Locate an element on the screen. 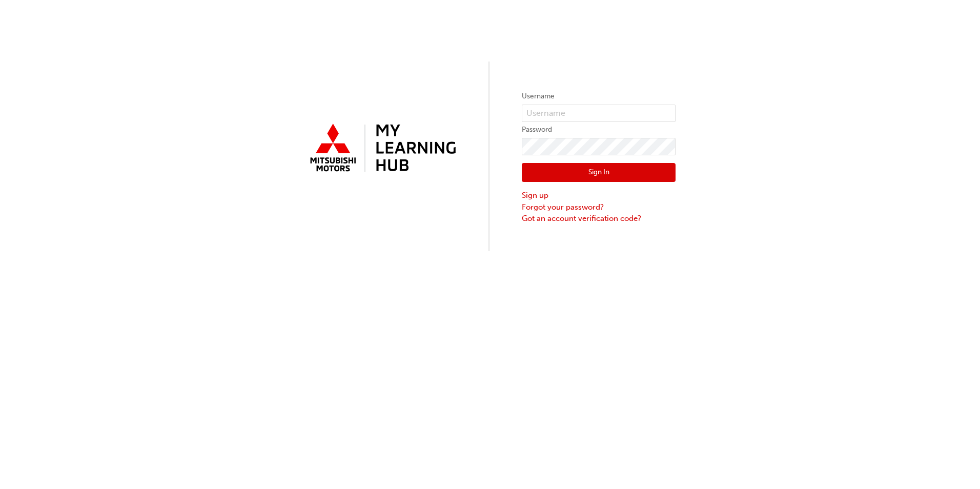  input: Username is located at coordinates (598, 113).